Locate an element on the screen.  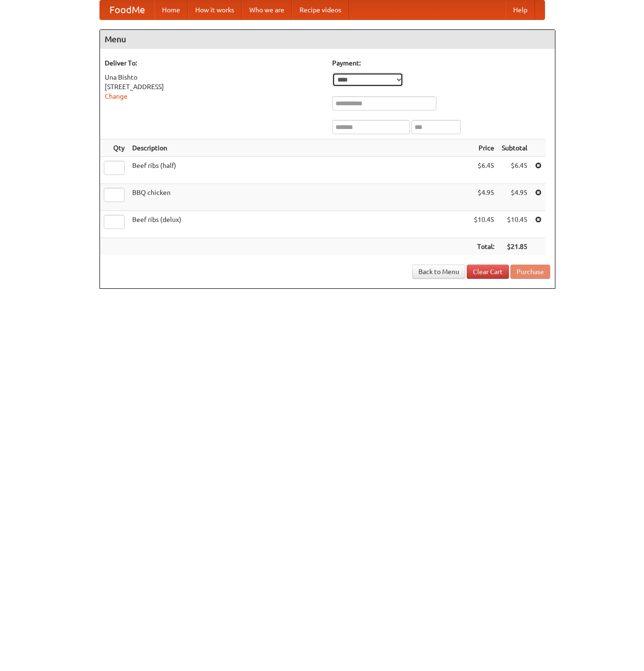
th: Subtotal is located at coordinates (515, 148).